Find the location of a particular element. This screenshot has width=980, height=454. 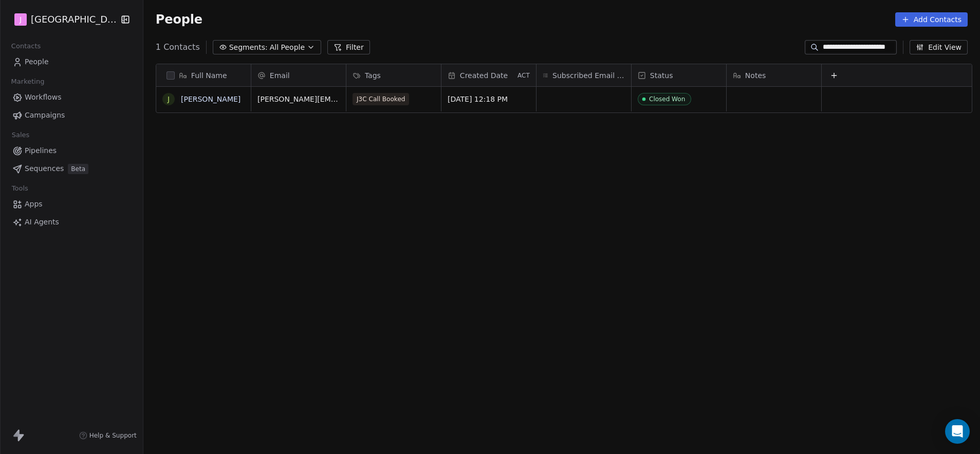

span: Beta is located at coordinates (78, 169).